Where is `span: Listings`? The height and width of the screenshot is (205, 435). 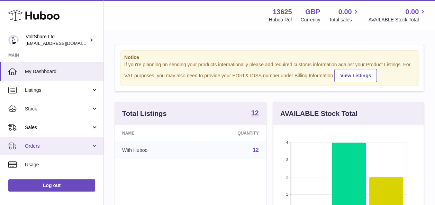 span: Listings is located at coordinates (58, 90).